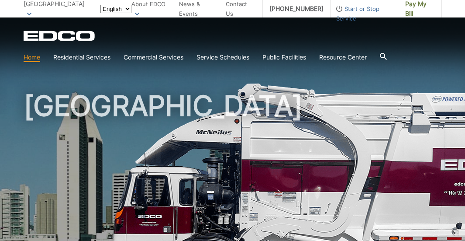 This screenshot has width=465, height=241. What do you see at coordinates (343, 57) in the screenshot?
I see `a: Resource Center` at bounding box center [343, 57].